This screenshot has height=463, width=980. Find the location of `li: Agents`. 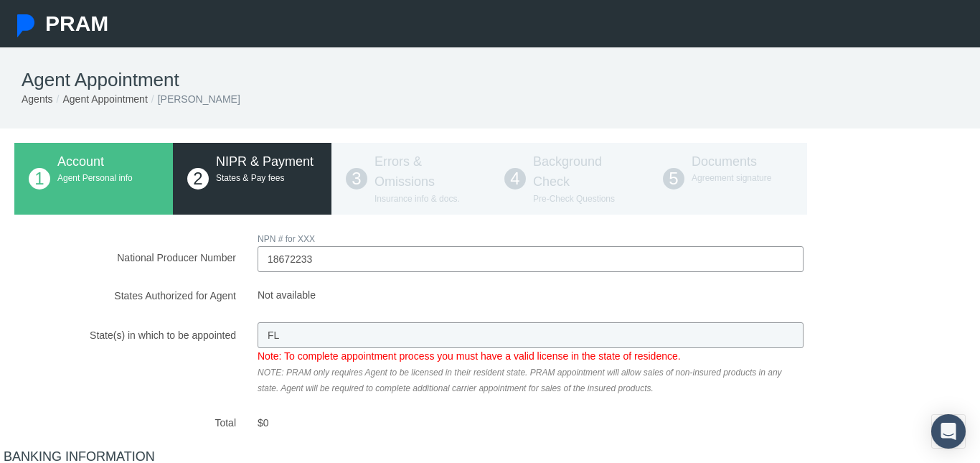

li: Agents is located at coordinates (37, 99).